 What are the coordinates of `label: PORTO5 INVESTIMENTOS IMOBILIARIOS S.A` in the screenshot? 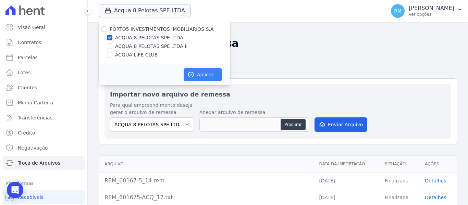 It's located at (162, 29).